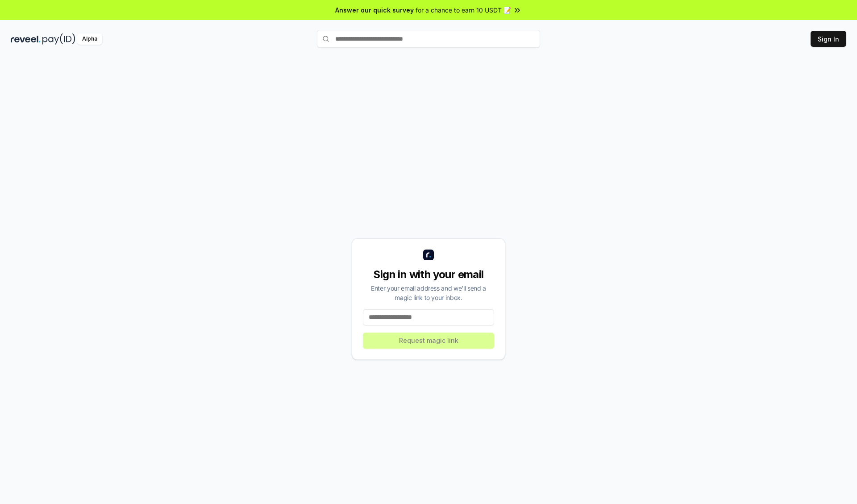  I want to click on span: Answer our quick survey, so click(375, 10).